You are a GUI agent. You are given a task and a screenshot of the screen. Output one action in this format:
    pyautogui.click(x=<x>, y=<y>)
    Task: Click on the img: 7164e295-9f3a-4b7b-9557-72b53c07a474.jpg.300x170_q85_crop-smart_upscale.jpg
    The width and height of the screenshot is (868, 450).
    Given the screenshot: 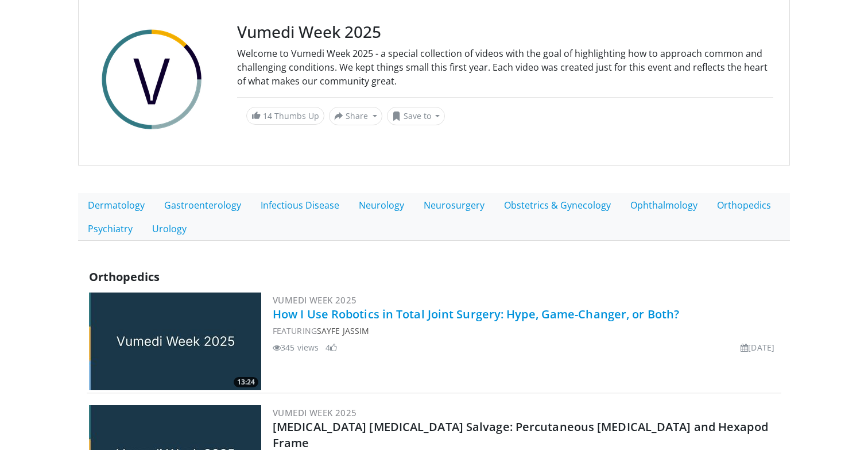 What is the action you would take?
    pyautogui.click(x=175, y=341)
    